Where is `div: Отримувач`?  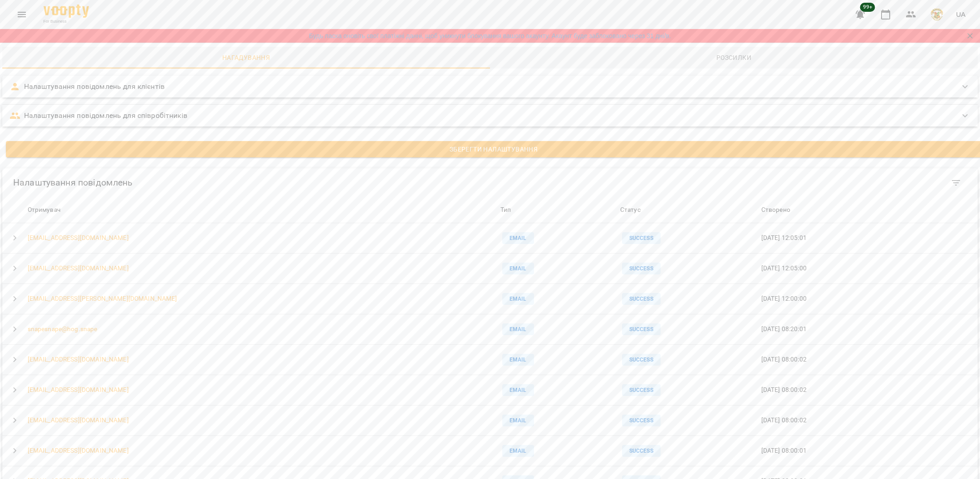
div: Отримувач is located at coordinates (44, 210).